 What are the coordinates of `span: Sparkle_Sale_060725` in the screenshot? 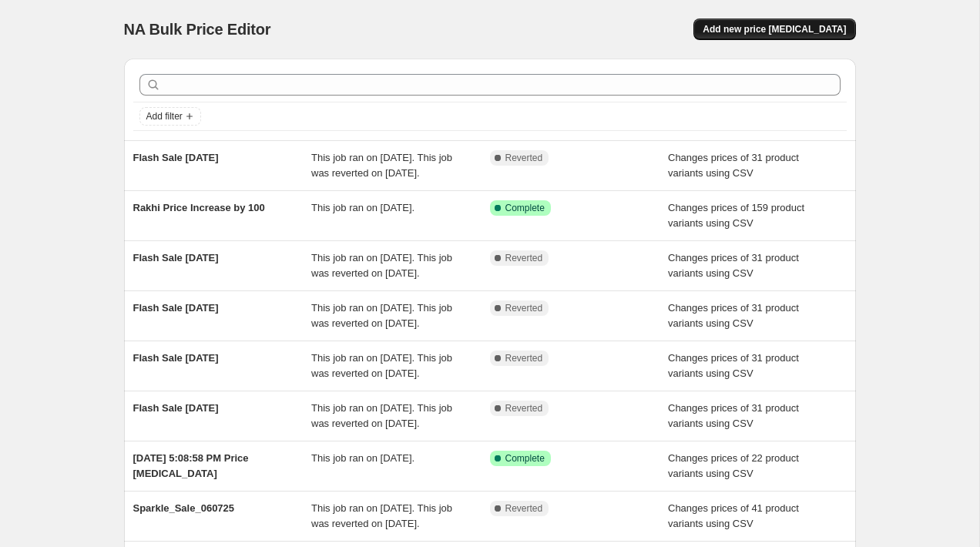 It's located at (184, 508).